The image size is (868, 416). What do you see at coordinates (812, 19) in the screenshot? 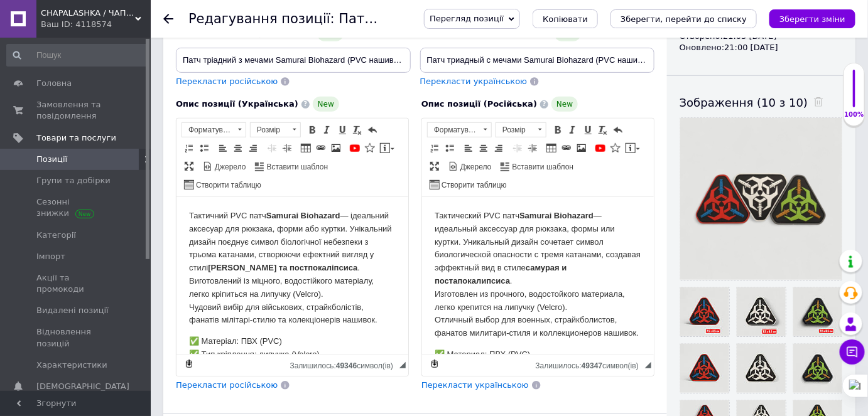
I see `button: Зберегти зміни` at bounding box center [812, 19].